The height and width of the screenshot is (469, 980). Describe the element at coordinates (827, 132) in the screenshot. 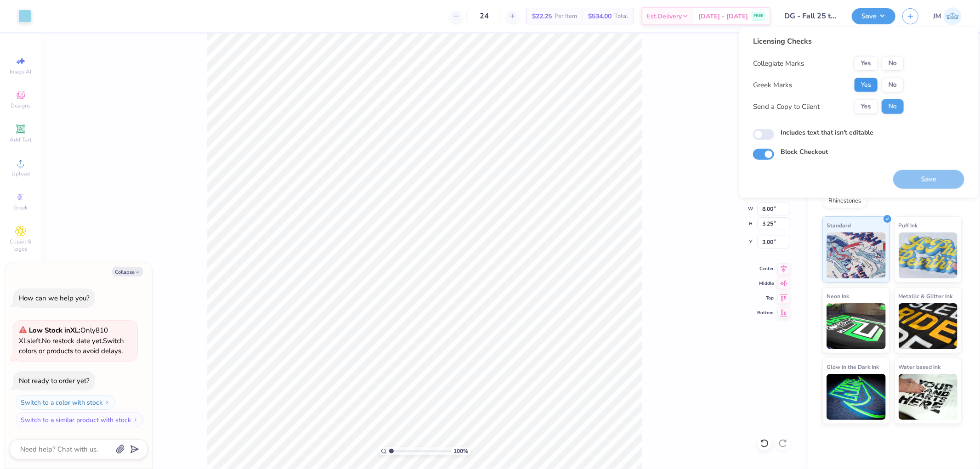

I see `label: Includes text that isn't editable` at that location.